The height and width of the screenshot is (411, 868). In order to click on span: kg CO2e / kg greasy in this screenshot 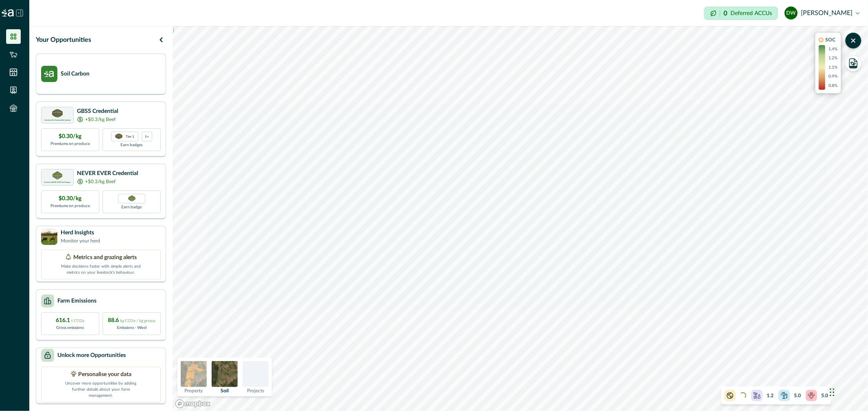, I will do `click(138, 321)`.